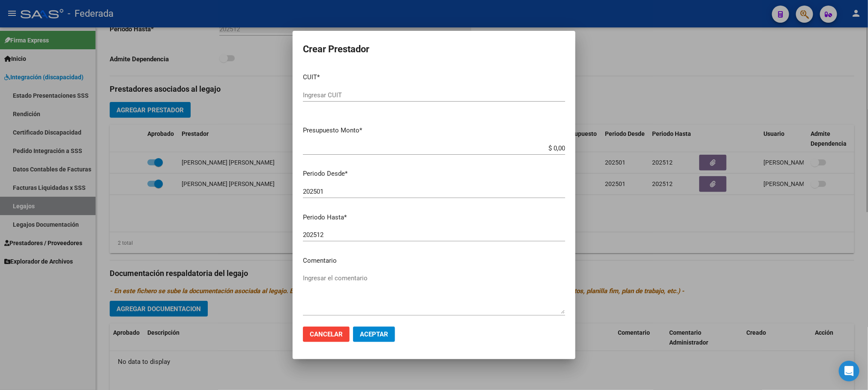  Describe the element at coordinates (434, 77) in the screenshot. I see `p: CUIT` at that location.